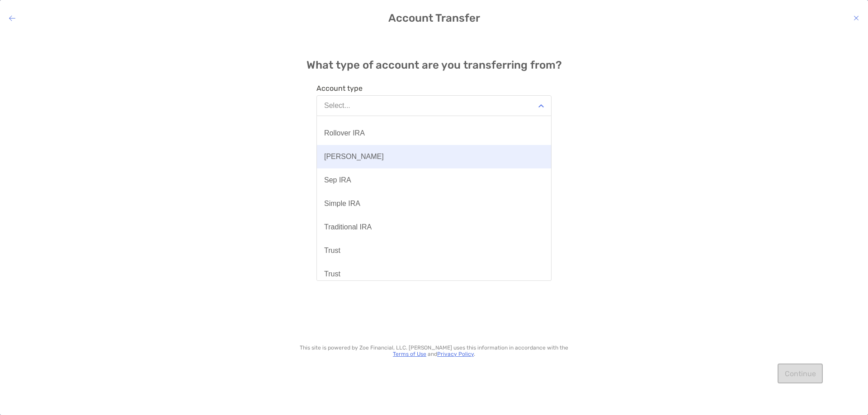 The height and width of the screenshot is (415, 868). Describe the element at coordinates (434, 65) in the screenshot. I see `h4: What type of account are you transferring from?` at that location.